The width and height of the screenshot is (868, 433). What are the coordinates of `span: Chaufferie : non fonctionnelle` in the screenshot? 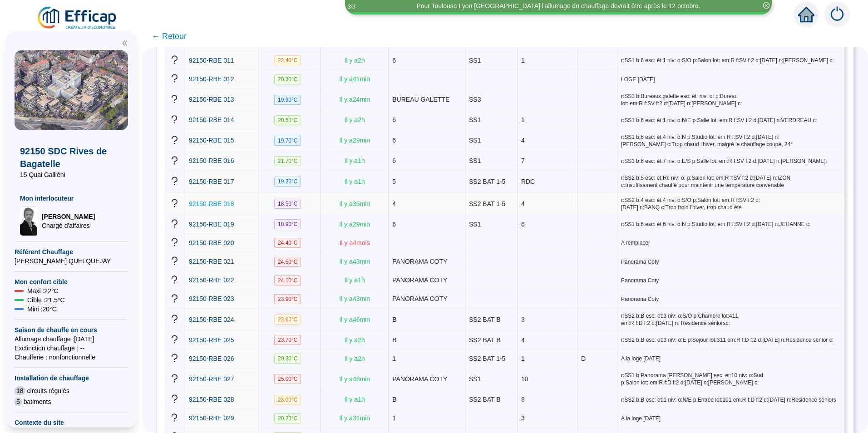 It's located at (71, 358).